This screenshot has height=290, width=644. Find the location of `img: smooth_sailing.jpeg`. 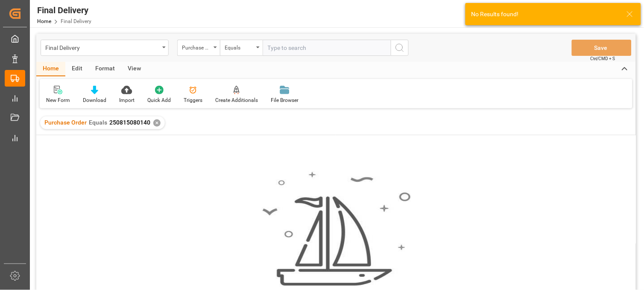

img: smooth_sailing.jpeg is located at coordinates (336, 229).